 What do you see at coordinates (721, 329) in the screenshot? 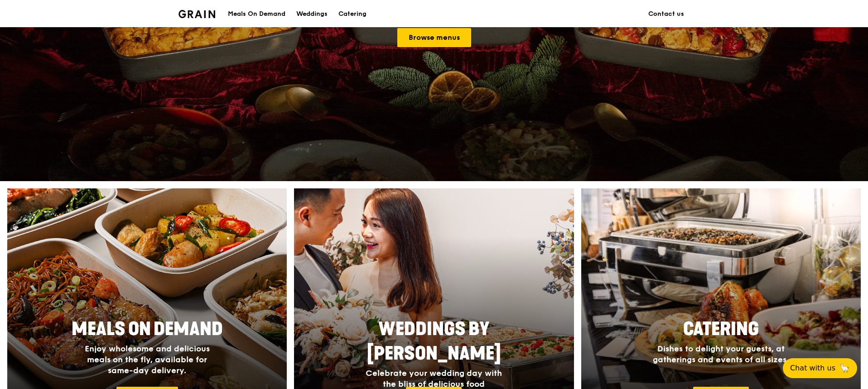
I see `span: Catering` at bounding box center [721, 329].